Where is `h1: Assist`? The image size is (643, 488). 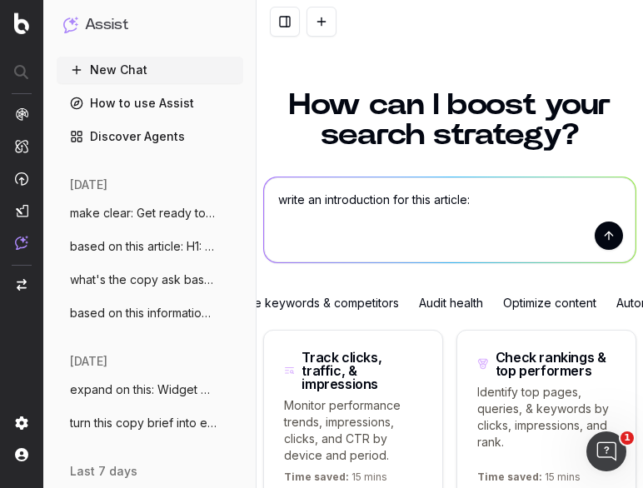 h1: Assist is located at coordinates (107, 25).